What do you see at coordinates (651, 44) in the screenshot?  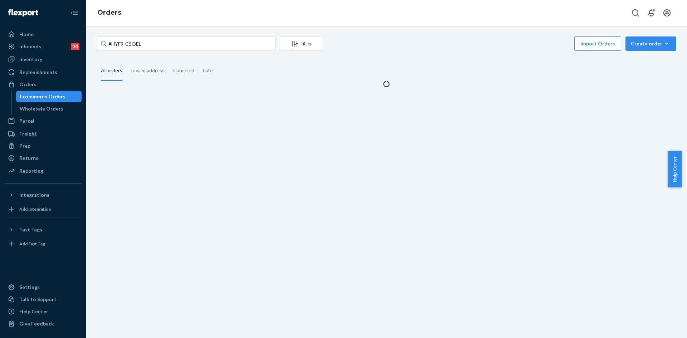 I see `button: Create order` at bounding box center [651, 44].